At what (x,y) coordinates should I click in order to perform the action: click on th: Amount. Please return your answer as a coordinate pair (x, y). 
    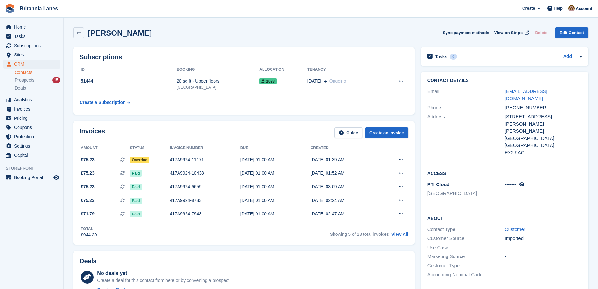
    Looking at the image, I should click on (105, 148).